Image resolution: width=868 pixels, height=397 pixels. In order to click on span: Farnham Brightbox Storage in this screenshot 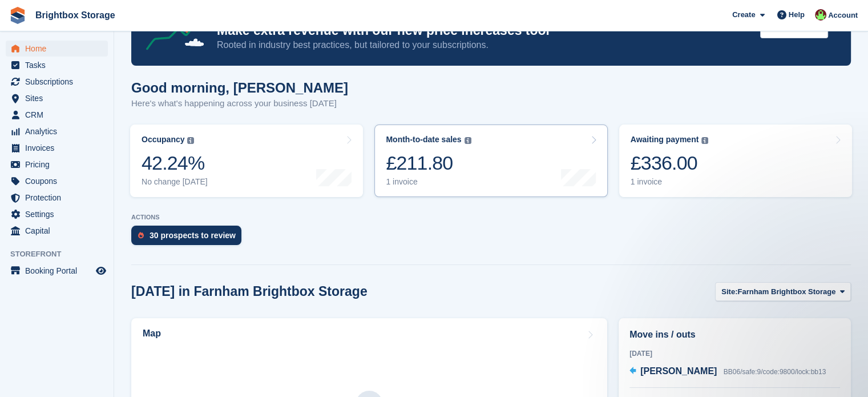, I will do `click(786, 292)`.